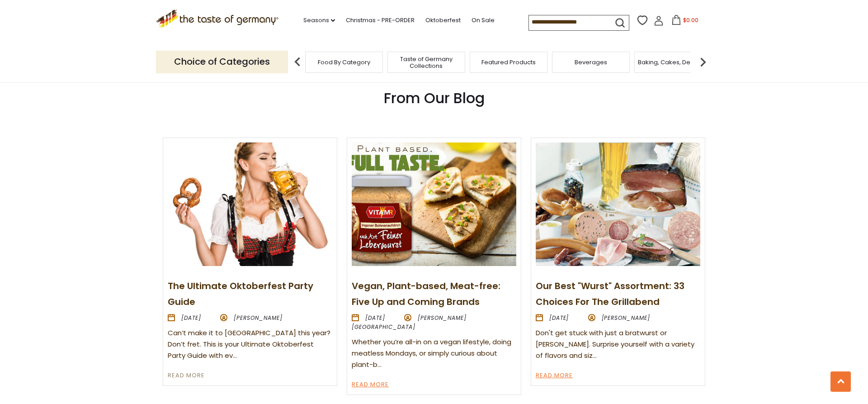 Image resolution: width=868 pixels, height=404 pixels. Describe the element at coordinates (426, 293) in the screenshot. I see `a: Vegan, Plant-based, Meat-free: Five Up and Coming Brands` at that location.